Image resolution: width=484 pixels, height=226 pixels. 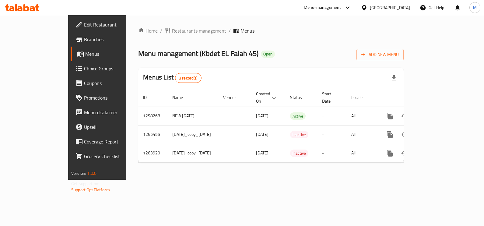 What do you see at coordinates (330, 97) in the screenshot?
I see `span: Start Date` at bounding box center [330, 97].